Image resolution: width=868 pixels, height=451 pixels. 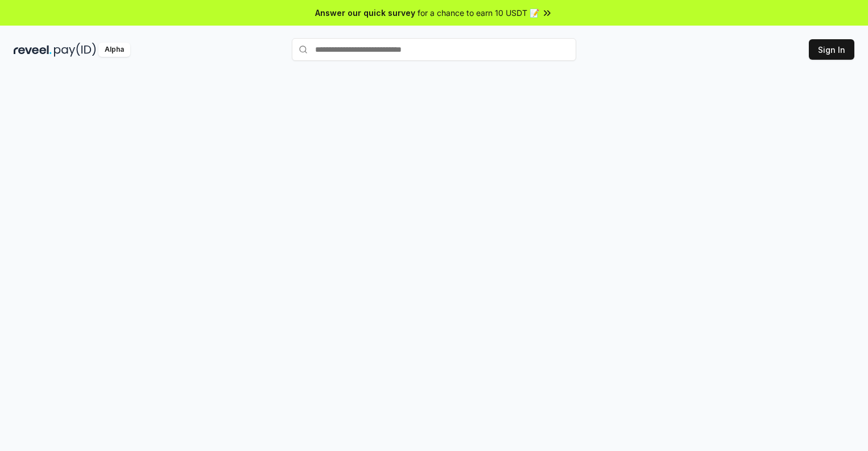 I want to click on div: Alpha, so click(x=115, y=50).